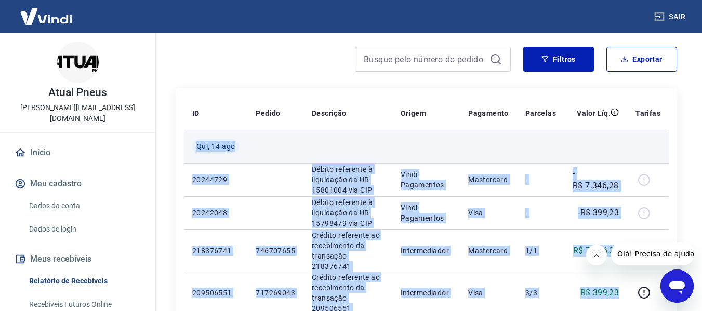 The height and width of the screenshot is (311, 702). Describe the element at coordinates (648, 113) in the screenshot. I see `p: Tarifas` at that location.